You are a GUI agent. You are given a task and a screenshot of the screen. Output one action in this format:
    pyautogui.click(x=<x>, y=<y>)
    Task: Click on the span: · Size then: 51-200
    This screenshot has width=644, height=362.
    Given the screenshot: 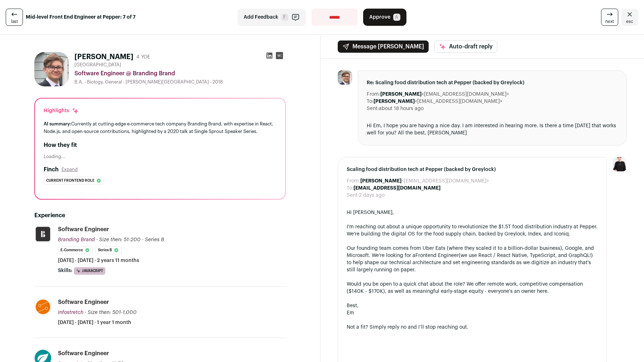 What is the action you would take?
    pyautogui.click(x=119, y=240)
    